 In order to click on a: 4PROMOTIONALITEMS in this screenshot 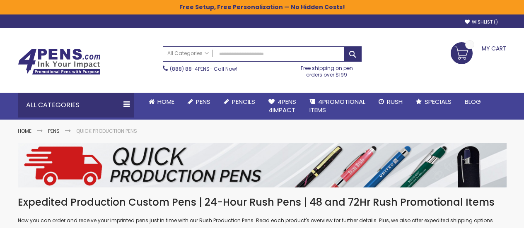, I will do `click(337, 106)`.